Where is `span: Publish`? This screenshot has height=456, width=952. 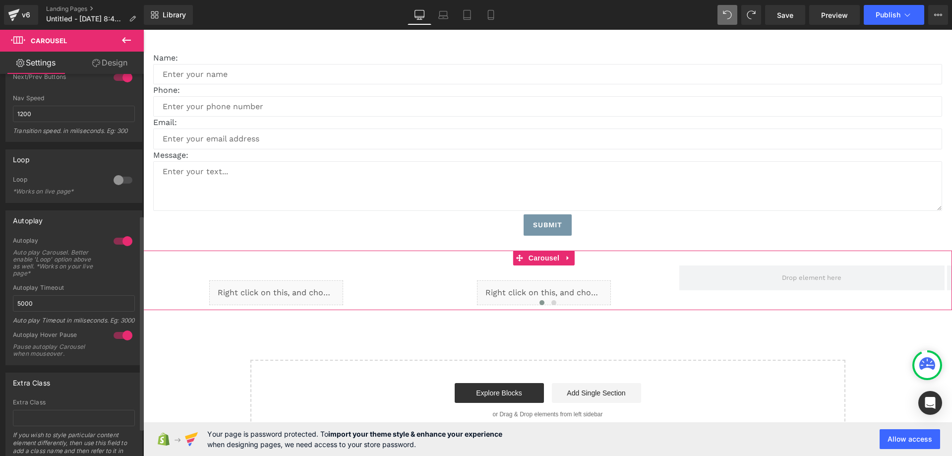 span: Publish is located at coordinates (888, 15).